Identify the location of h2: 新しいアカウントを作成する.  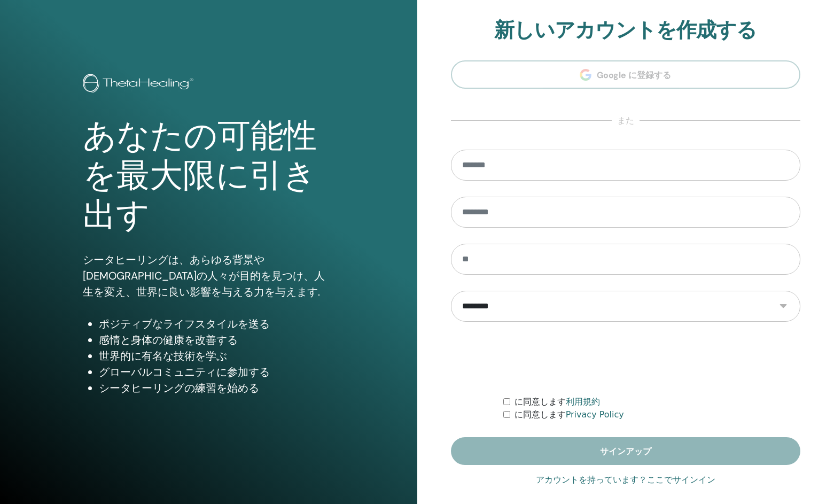
(626, 30).